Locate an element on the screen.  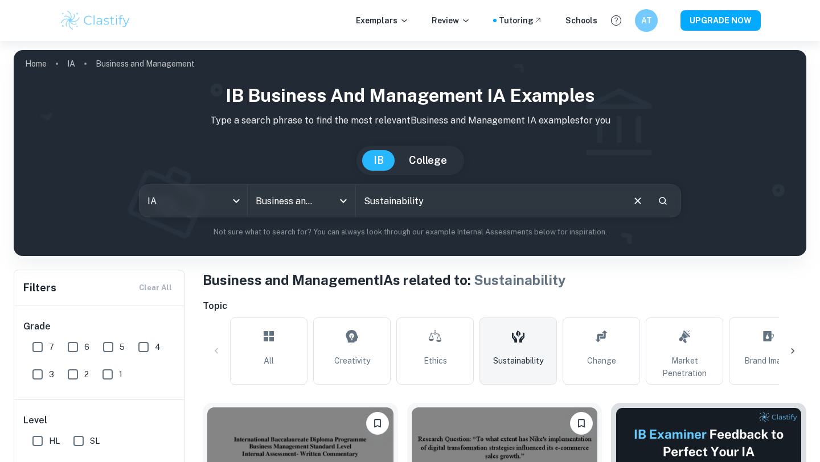
button: College is located at coordinates (427, 160).